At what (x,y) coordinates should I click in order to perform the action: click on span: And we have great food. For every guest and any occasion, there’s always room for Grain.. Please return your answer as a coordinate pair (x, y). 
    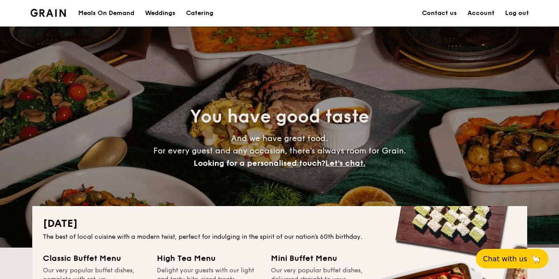
    Looking at the image, I should click on (280, 151).